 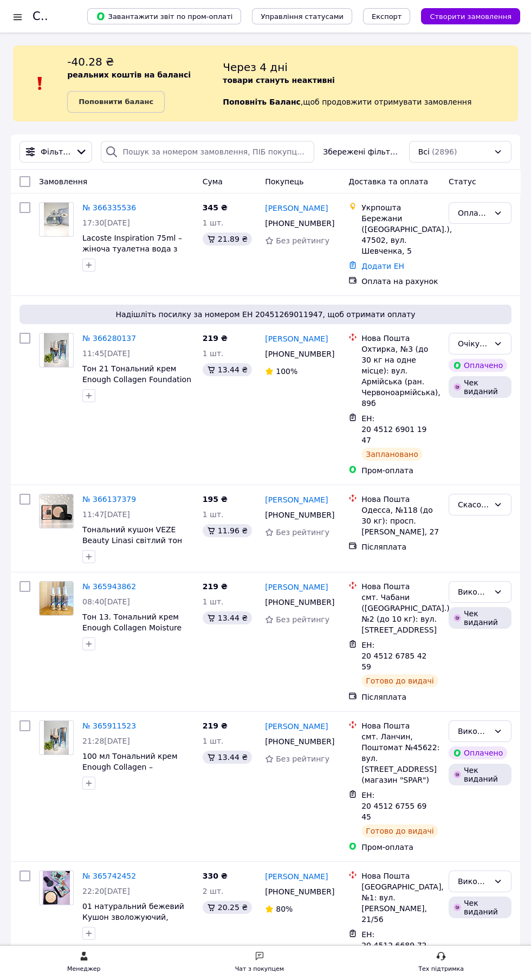 I want to click on div: Менеджер, so click(x=83, y=969).